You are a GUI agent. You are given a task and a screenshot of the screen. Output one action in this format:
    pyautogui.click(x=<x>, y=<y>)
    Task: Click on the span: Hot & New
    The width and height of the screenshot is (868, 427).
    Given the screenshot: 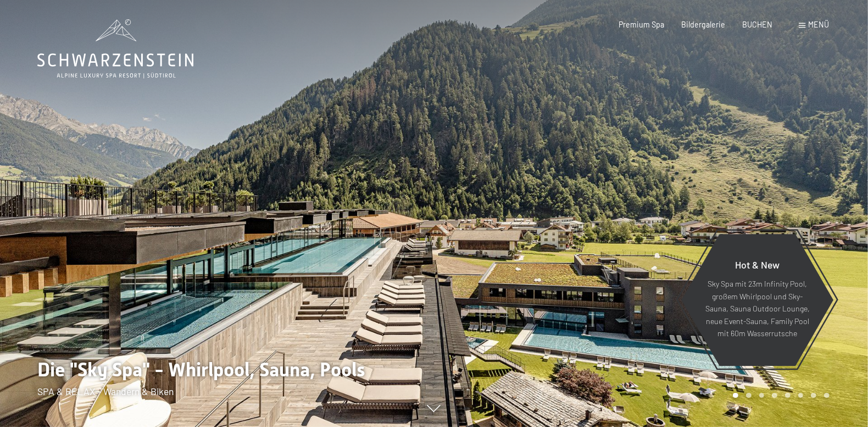 What is the action you would take?
    pyautogui.click(x=757, y=265)
    